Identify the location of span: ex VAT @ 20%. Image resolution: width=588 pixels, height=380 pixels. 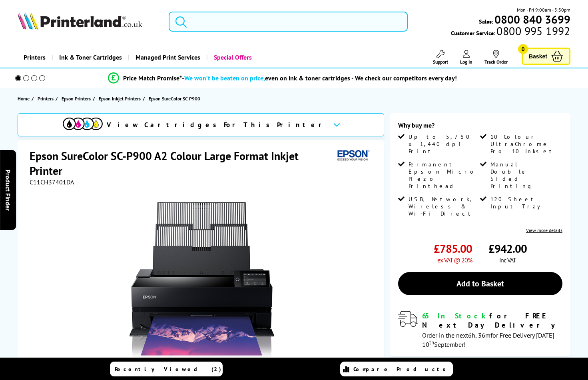
(454, 260).